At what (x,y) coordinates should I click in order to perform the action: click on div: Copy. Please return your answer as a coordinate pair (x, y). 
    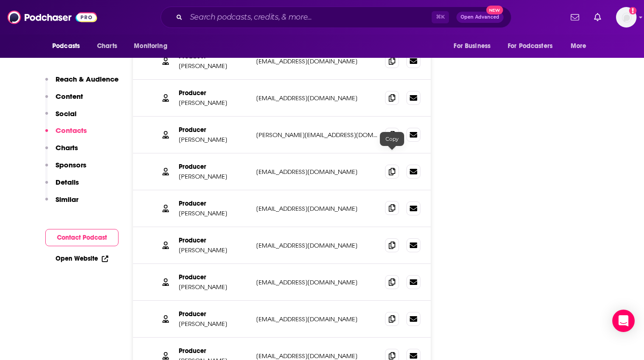
    Looking at the image, I should click on (392, 139).